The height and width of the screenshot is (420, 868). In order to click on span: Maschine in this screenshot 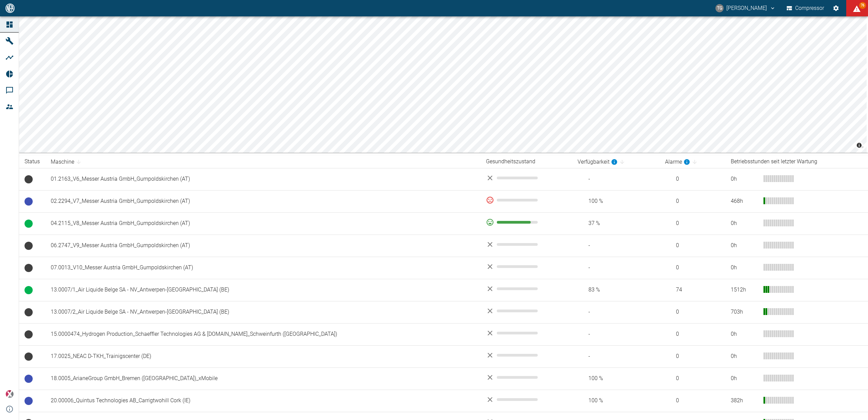, I will do `click(67, 162)`.